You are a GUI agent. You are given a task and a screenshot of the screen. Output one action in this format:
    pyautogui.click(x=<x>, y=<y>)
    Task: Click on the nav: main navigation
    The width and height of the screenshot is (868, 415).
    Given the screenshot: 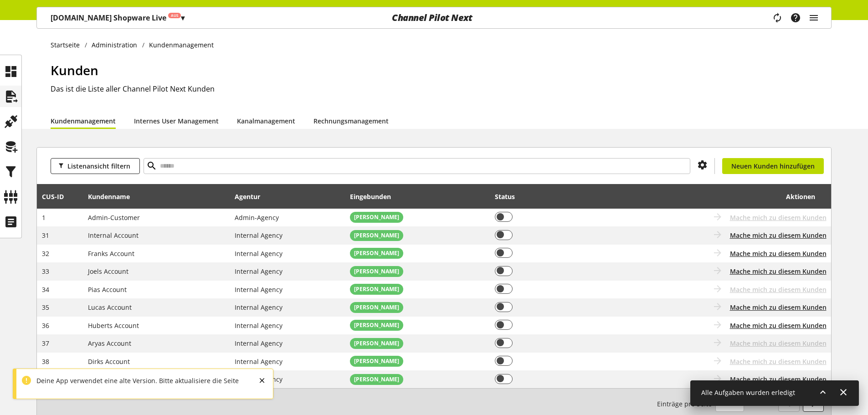 What is the action you would take?
    pyautogui.click(x=434, y=18)
    